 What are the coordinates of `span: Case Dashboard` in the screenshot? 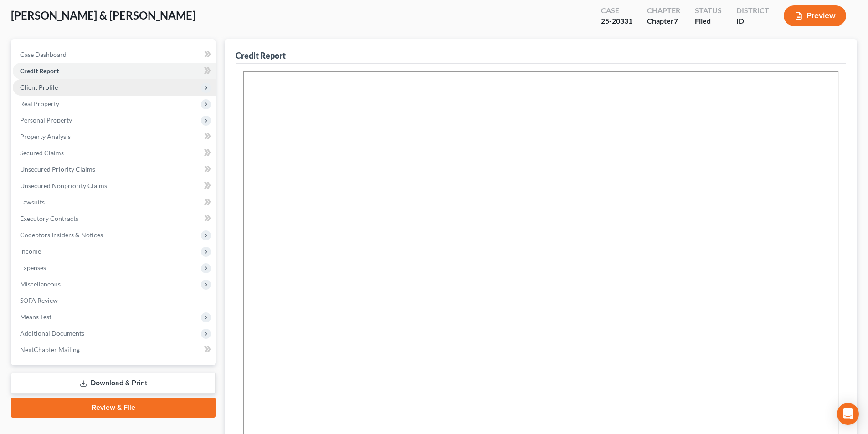 It's located at (44, 54).